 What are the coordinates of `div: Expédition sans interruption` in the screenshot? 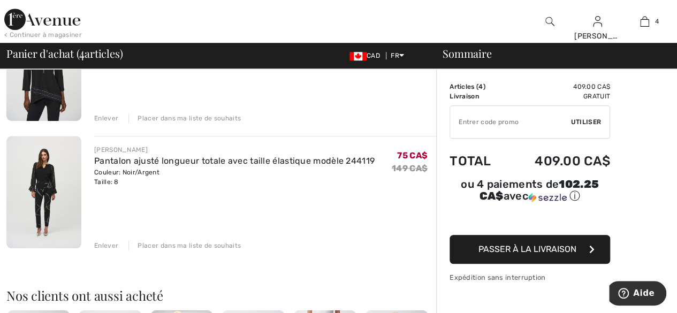 It's located at (529, 277).